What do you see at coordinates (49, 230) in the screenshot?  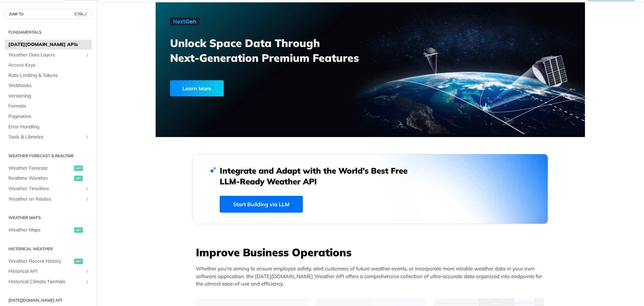 I see `a: Weather Mapsget` at bounding box center [49, 230].